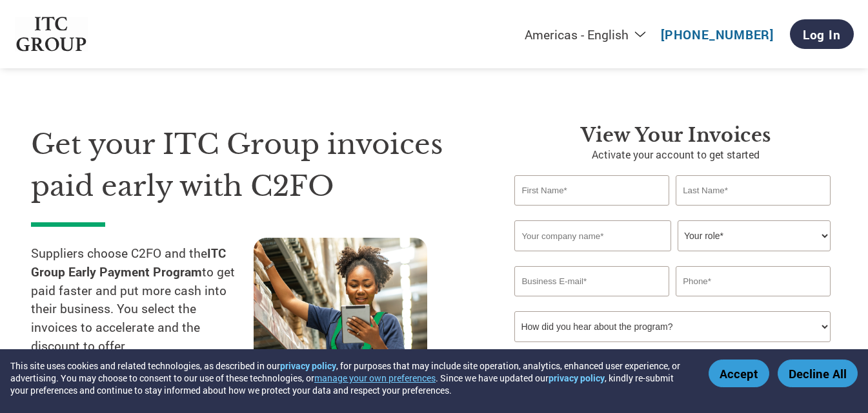 Image resolution: width=868 pixels, height=413 pixels. Describe the element at coordinates (591, 190) in the screenshot. I see `input: First Name*` at that location.